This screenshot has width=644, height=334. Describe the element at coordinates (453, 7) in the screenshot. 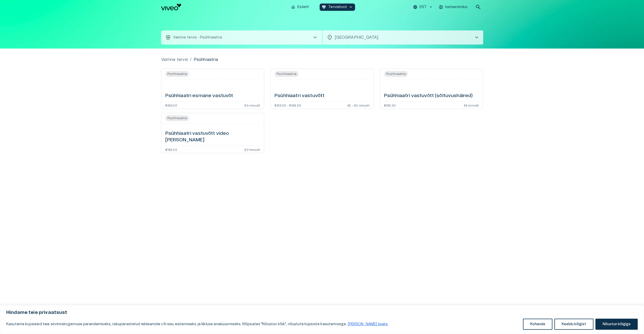

I see `button: Iseteenindus` at that location.